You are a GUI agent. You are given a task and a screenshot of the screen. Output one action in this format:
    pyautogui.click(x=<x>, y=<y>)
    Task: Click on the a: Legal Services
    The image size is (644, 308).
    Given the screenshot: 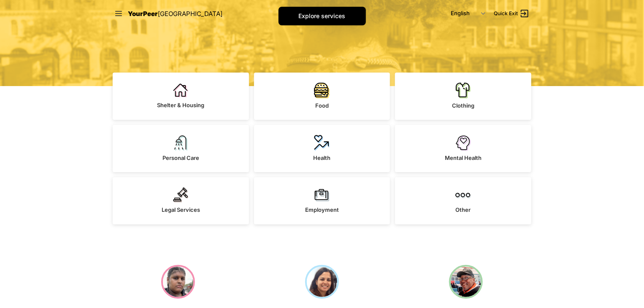 What is the action you would take?
    pyautogui.click(x=181, y=201)
    